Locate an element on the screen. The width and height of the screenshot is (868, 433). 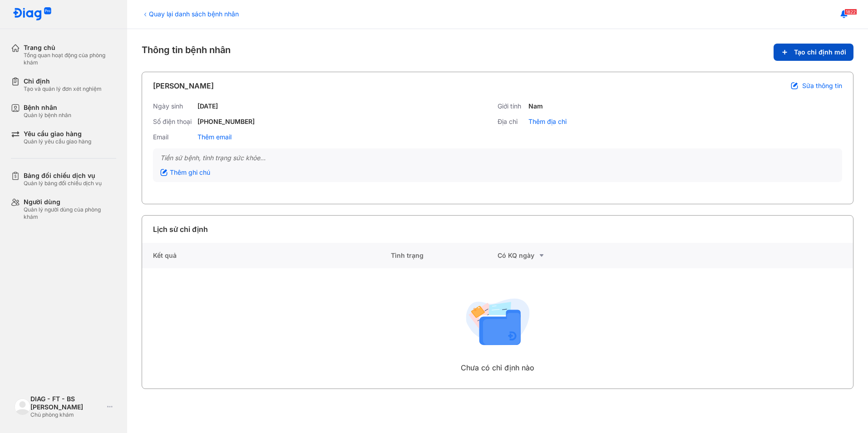
div: Chủ phòng khám is located at coordinates (66, 415).